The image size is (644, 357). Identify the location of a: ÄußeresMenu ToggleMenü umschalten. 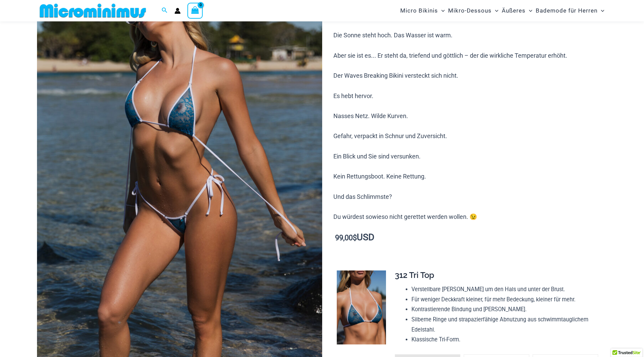
(518, 10).